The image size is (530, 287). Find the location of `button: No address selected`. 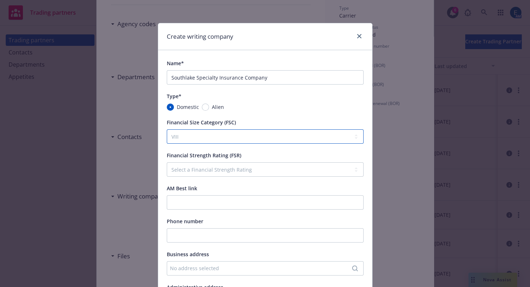

button: No address selected is located at coordinates (265, 268).